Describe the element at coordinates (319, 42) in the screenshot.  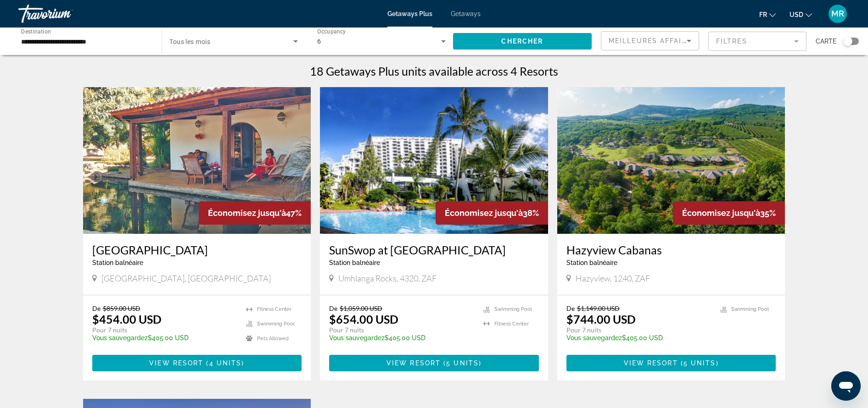
I see `span: 6` at that location.